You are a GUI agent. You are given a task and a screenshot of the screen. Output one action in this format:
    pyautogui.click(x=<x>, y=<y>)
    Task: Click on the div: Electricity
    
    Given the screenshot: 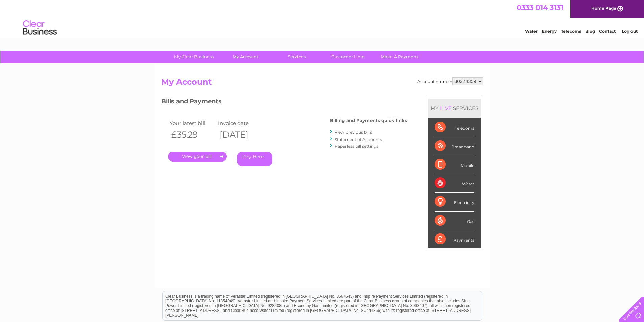 What is the action you would take?
    pyautogui.click(x=455, y=201)
    